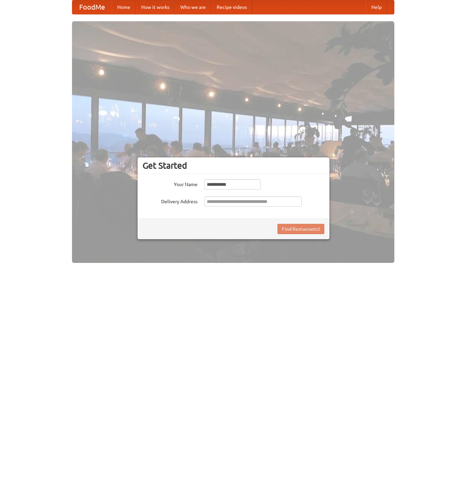 The image size is (466, 485). What do you see at coordinates (232, 7) in the screenshot?
I see `a: Recipe videos` at bounding box center [232, 7].